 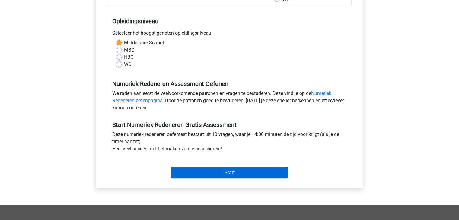 I want to click on h5: Numeriek Redeneren Assessment Oefenen, so click(x=230, y=84).